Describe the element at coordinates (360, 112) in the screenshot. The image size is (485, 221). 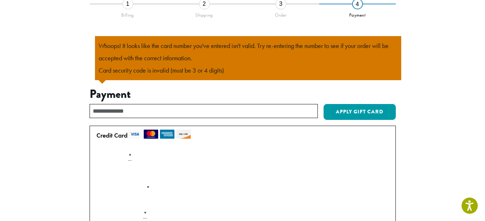
I see `button: Apply Gift Card` at that location.